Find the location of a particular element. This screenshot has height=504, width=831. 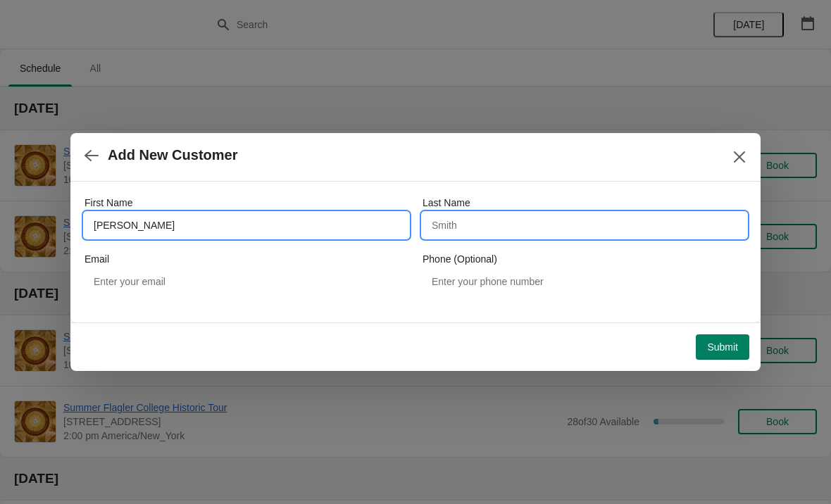

button: Submit is located at coordinates (723, 346).